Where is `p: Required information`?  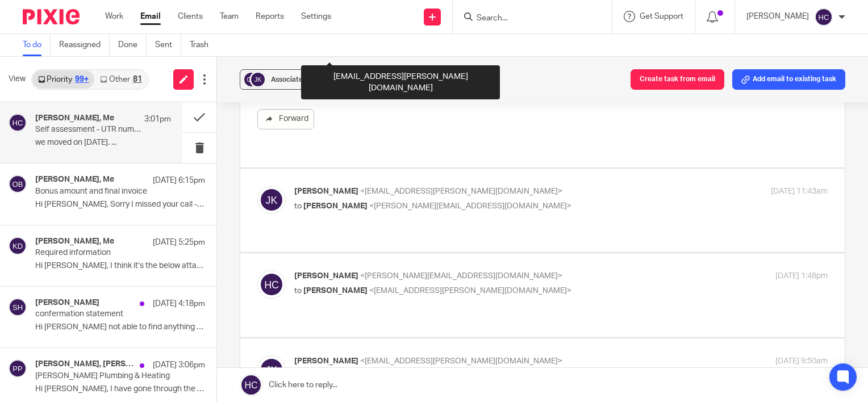 p: Required information is located at coordinates (103, 253).